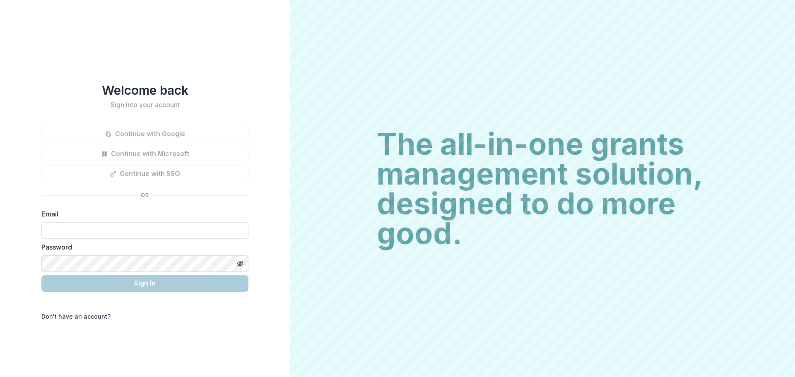 The height and width of the screenshot is (377, 795). I want to click on button: Continue with SSO, so click(145, 174).